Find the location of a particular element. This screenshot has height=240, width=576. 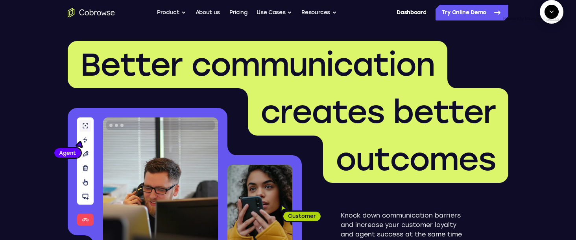

a: Try Online Demo is located at coordinates (472, 13).